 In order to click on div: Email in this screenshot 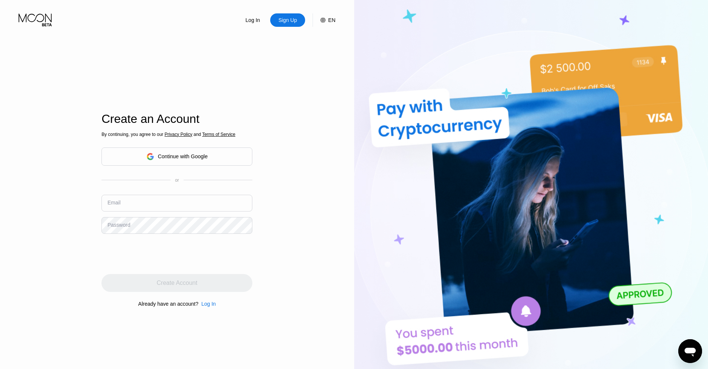, I will do `click(114, 202)`.